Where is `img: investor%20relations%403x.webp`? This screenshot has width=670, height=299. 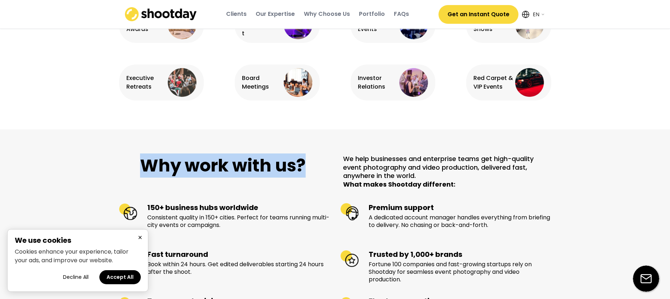 img: investor%20relations%403x.webp is located at coordinates (414, 82).